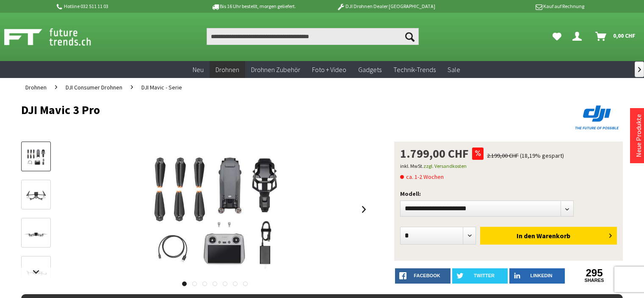 The image size is (644, 298). What do you see at coordinates (509, 193) in the screenshot?
I see `p: Modell:` at bounding box center [509, 193].